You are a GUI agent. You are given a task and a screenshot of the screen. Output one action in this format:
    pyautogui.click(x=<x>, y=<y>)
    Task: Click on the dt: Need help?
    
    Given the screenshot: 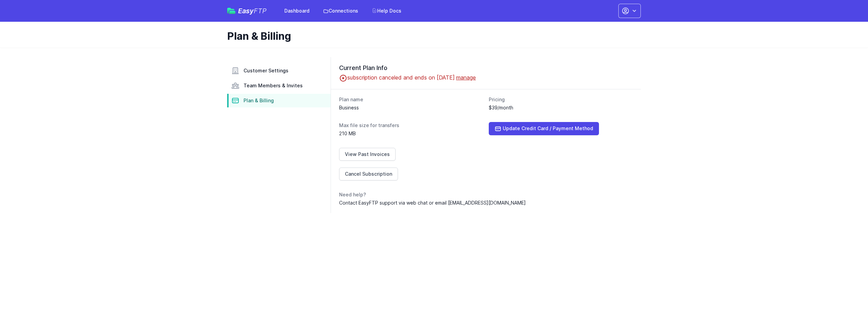 What is the action you would take?
    pyautogui.click(x=486, y=195)
    